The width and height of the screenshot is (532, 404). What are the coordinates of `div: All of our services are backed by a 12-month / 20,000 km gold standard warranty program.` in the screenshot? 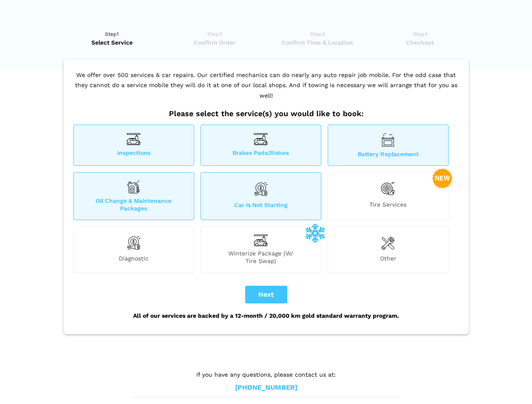 It's located at (266, 316).